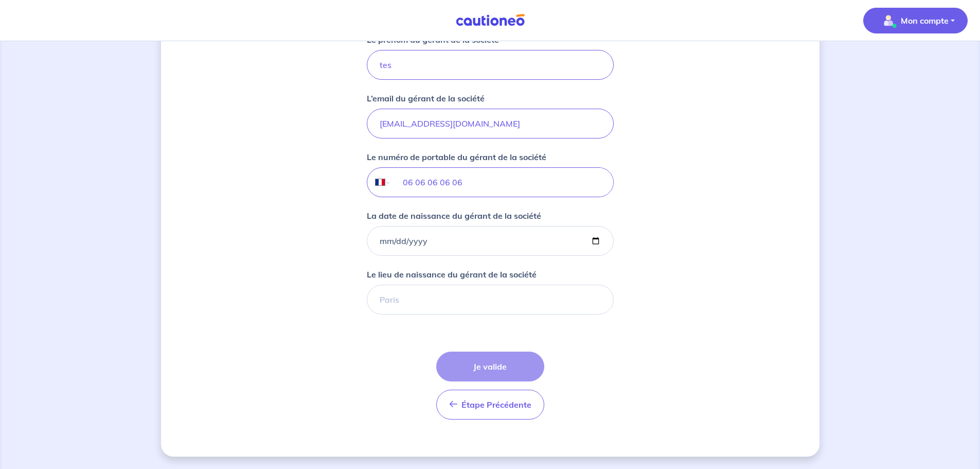 This screenshot has width=980, height=469. What do you see at coordinates (490, 405) in the screenshot?
I see `button: Étape Précédente` at bounding box center [490, 405].